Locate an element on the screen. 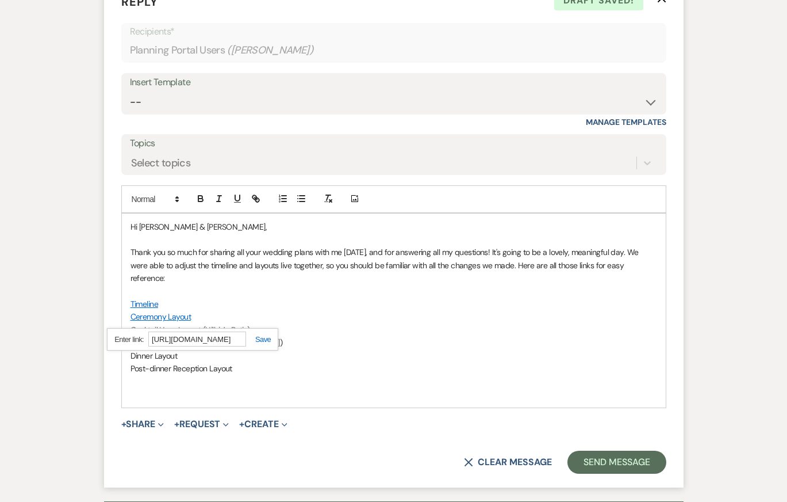  button: Create is located at coordinates (263, 424).